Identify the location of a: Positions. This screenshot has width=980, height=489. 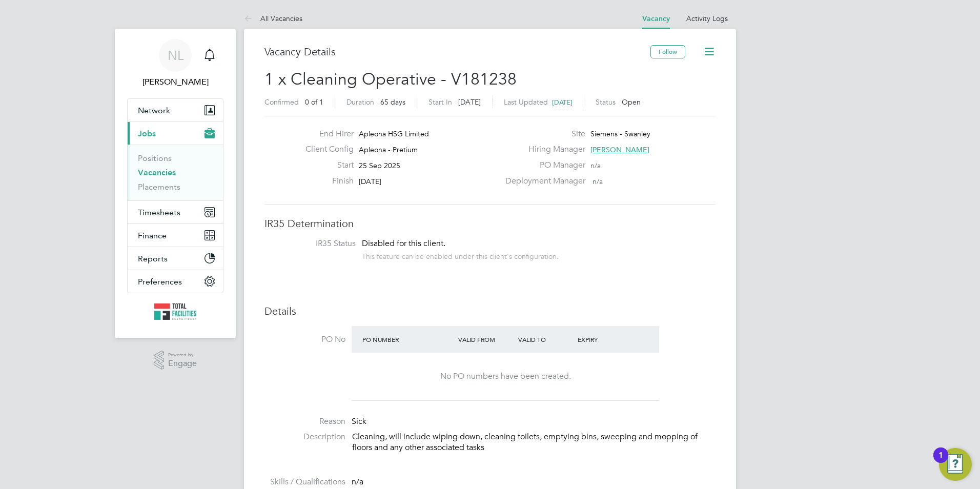
(155, 158).